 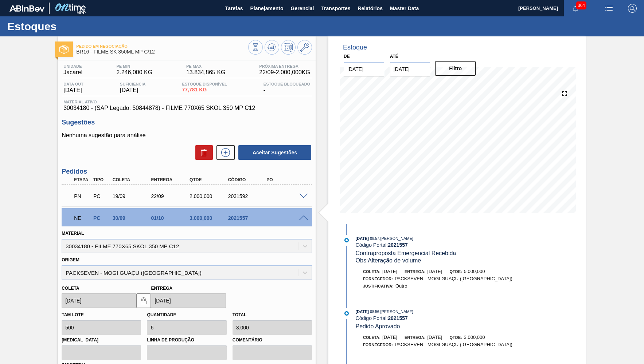 I want to click on label: De, so click(x=347, y=57).